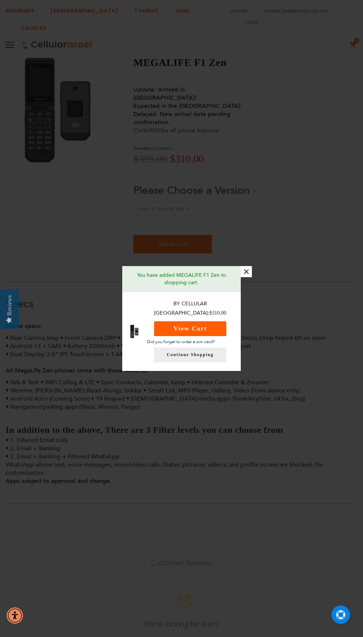  Describe the element at coordinates (10, 305) in the screenshot. I see `div: Reviews` at that location.